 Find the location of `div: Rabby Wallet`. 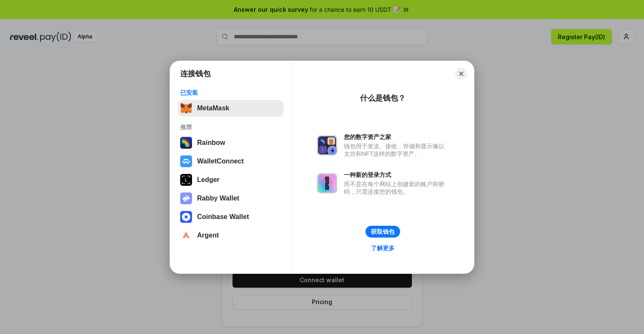

div: Rabby Wallet is located at coordinates (218, 198).